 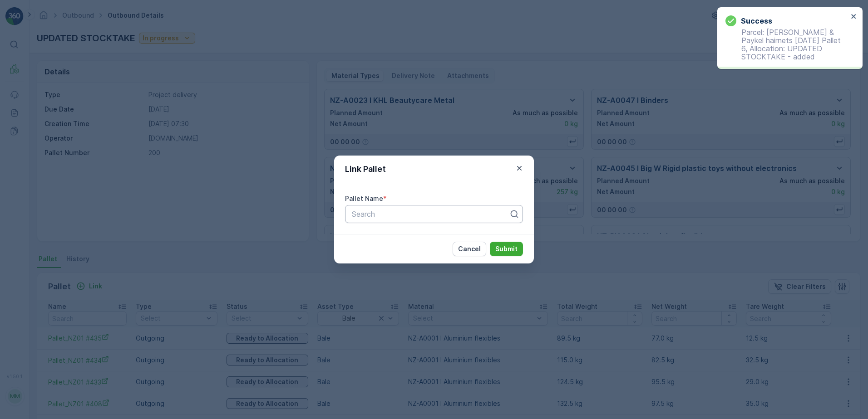 I want to click on p: Submit, so click(x=506, y=249).